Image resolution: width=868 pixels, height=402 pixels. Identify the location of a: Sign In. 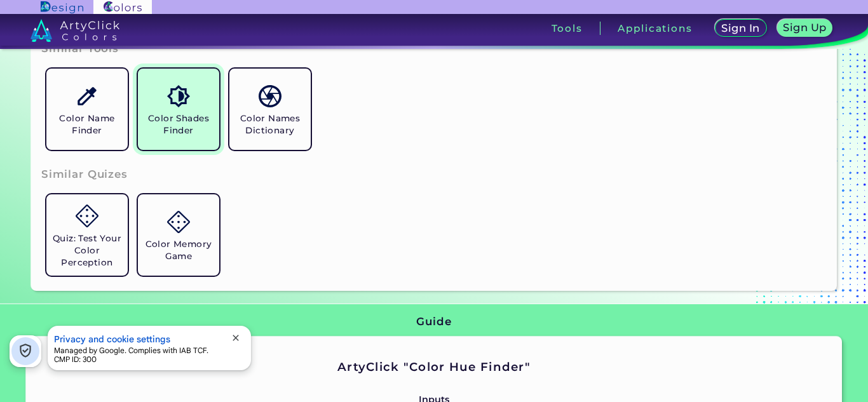
(740, 28).